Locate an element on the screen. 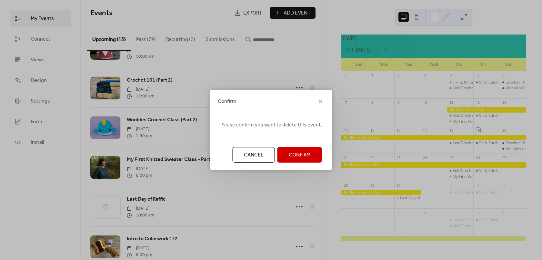  span: Please confirm you want to delete this event. is located at coordinates (271, 125).